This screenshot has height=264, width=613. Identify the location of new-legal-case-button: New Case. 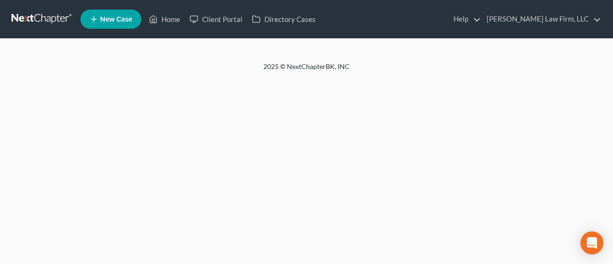
(111, 19).